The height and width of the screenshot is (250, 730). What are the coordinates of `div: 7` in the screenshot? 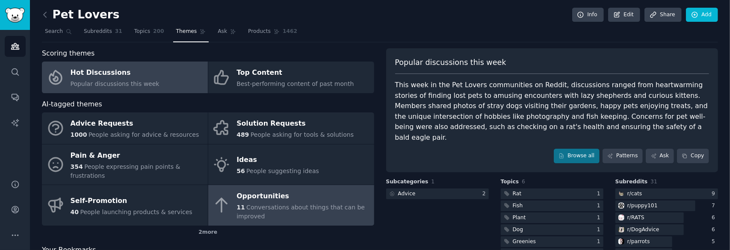 It's located at (714, 206).